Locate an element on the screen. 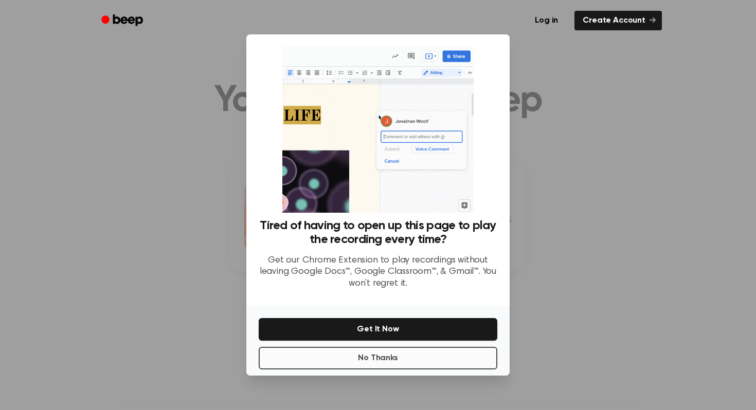  h3: Tired of having to open up this page to play the recording every time? is located at coordinates (378, 233).